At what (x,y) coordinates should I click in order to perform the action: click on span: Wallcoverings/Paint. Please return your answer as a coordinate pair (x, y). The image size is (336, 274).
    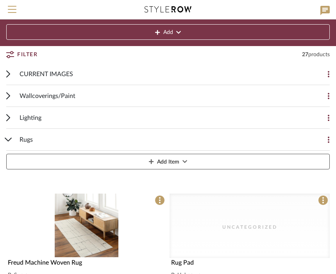
    Looking at the image, I should click on (47, 96).